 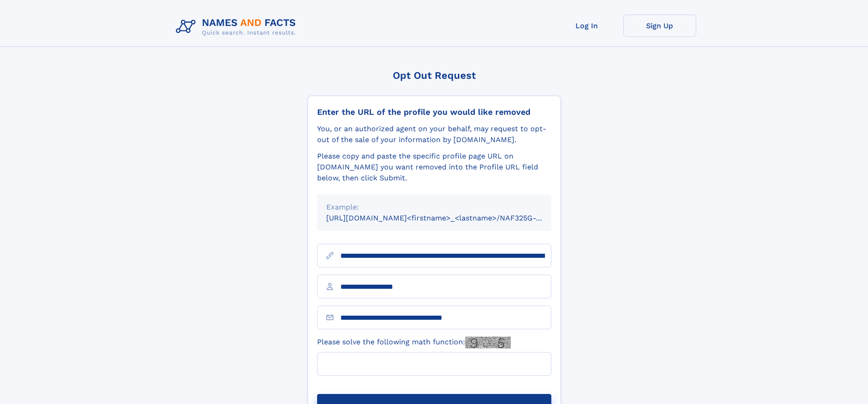 What do you see at coordinates (660, 25) in the screenshot?
I see `a: Sign Up` at bounding box center [660, 25].